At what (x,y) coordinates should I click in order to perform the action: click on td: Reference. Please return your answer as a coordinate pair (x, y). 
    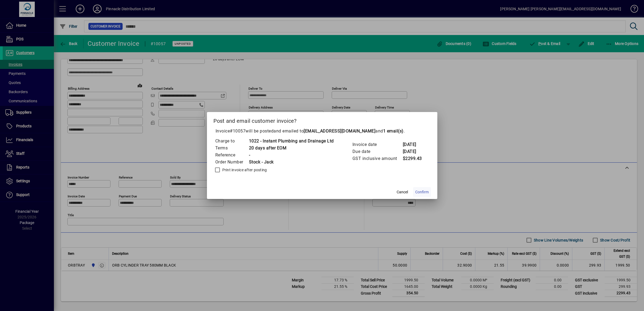
    Looking at the image, I should click on (232, 155).